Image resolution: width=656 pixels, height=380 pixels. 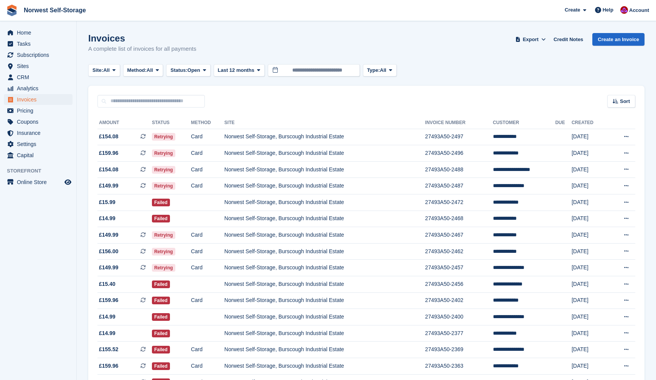 What do you see at coordinates (137, 70) in the screenshot?
I see `span: Method:` at bounding box center [137, 70].